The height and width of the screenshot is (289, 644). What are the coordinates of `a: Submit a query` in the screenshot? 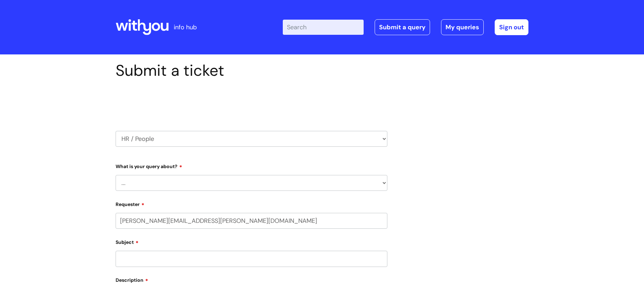 It's located at (402, 27).